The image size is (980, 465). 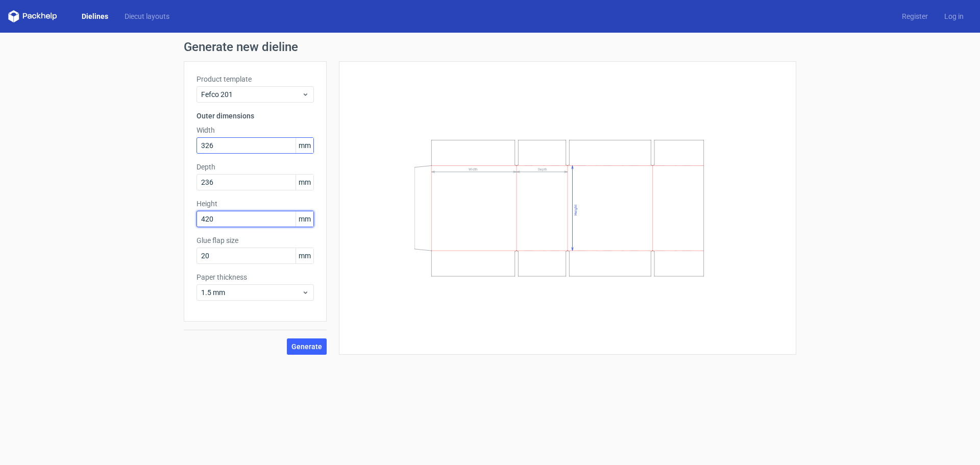 I want to click on a: Register, so click(x=914, y=16).